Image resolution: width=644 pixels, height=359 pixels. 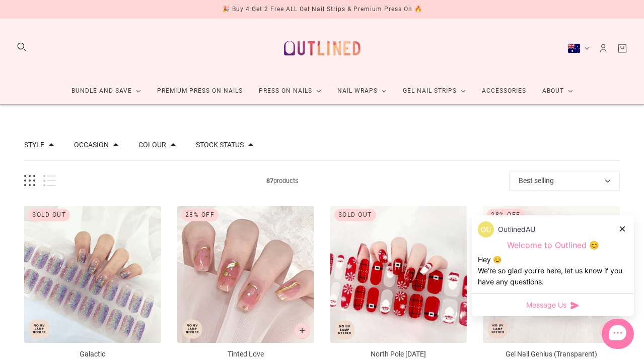 I want to click on button: Filter by Occasion, so click(x=91, y=145).